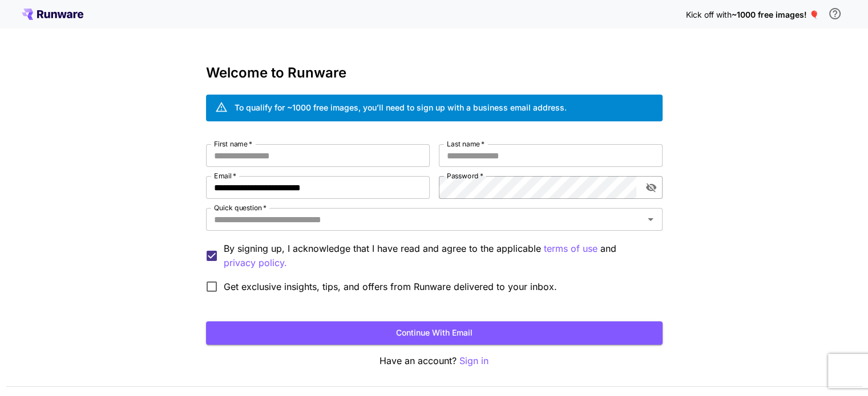 The width and height of the screenshot is (868, 396). I want to click on h3: Welcome to Runware, so click(434, 73).